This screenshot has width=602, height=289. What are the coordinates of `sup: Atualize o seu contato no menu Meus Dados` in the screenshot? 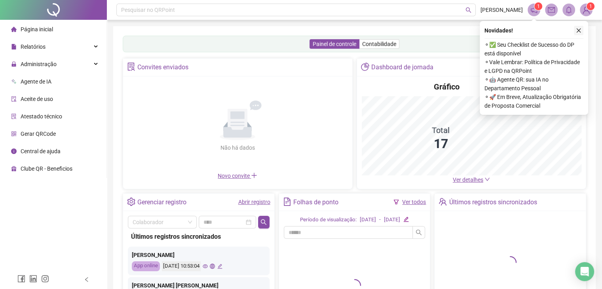 It's located at (590, 6).